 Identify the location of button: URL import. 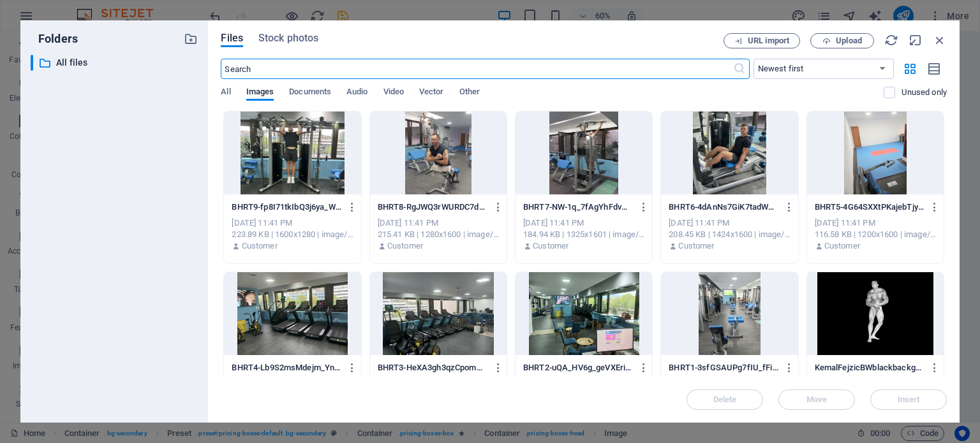
(762, 41).